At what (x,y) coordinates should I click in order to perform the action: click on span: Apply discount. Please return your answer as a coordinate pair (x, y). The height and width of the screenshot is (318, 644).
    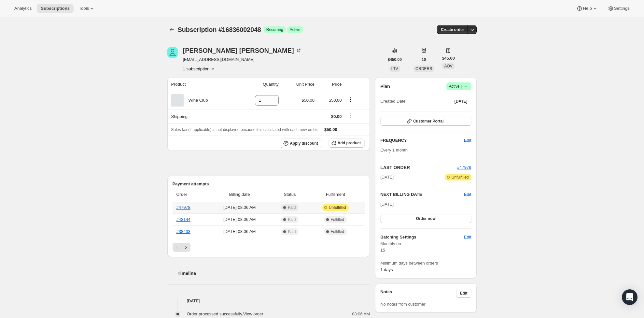
    Looking at the image, I should click on (304, 143).